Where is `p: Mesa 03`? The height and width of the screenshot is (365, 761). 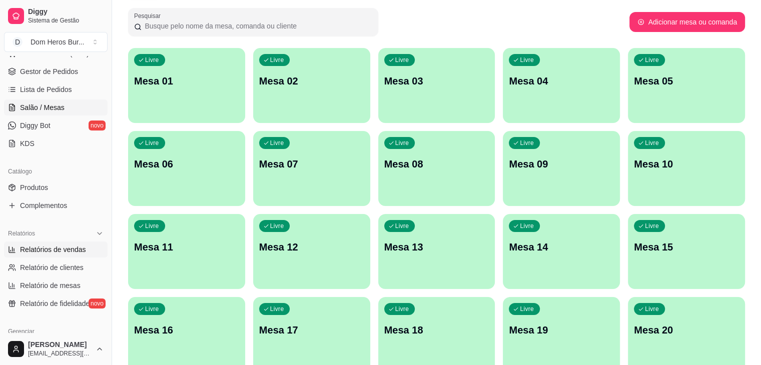 p: Mesa 03 is located at coordinates (437, 81).